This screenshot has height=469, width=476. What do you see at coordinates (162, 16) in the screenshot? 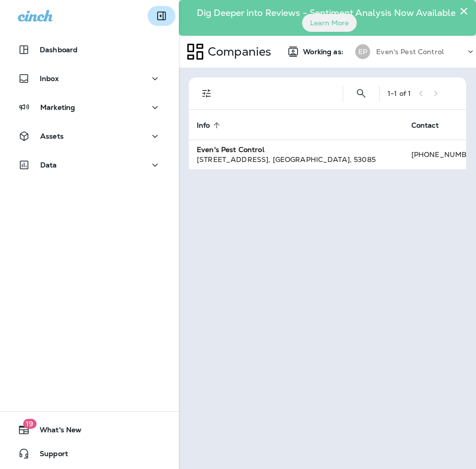
I see `button: Collapse Sidebar` at bounding box center [162, 16].